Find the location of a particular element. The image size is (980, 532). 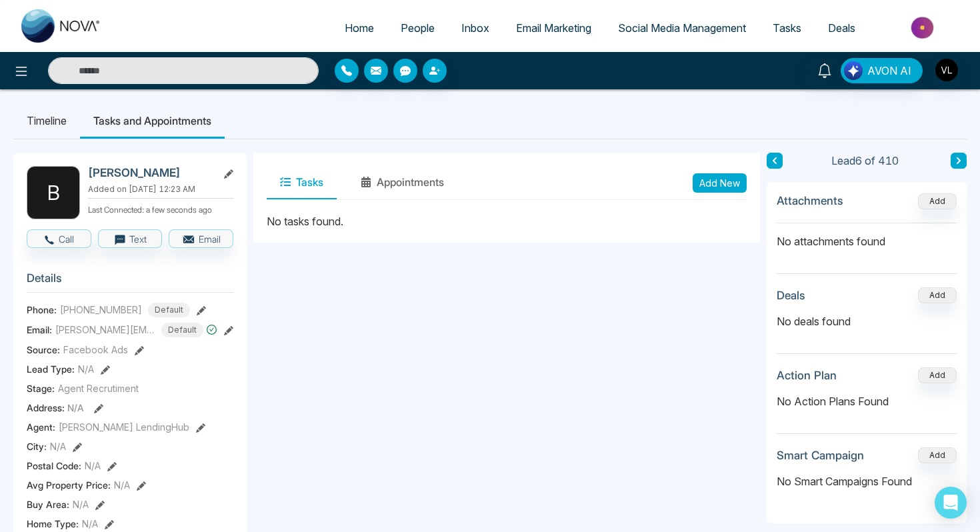

span: Lead Type: is located at coordinates (51, 369).